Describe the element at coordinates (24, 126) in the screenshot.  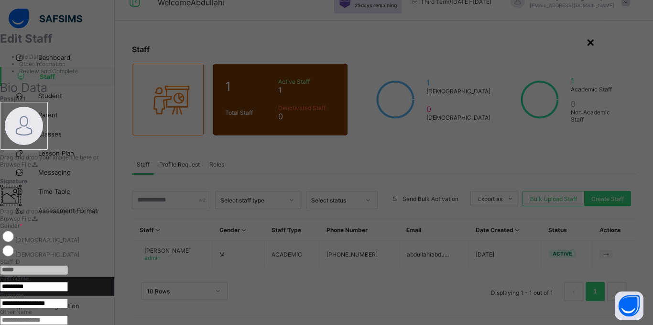
I see `img: bannerImage` at that location.